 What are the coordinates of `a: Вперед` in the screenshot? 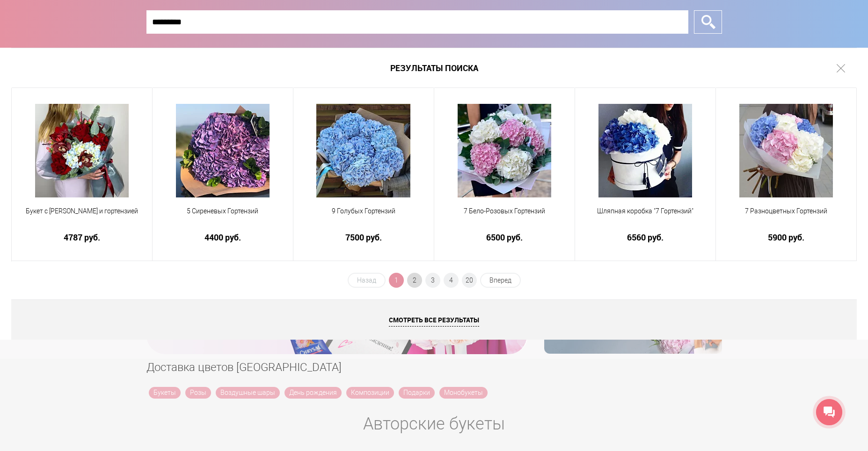 It's located at (500, 280).